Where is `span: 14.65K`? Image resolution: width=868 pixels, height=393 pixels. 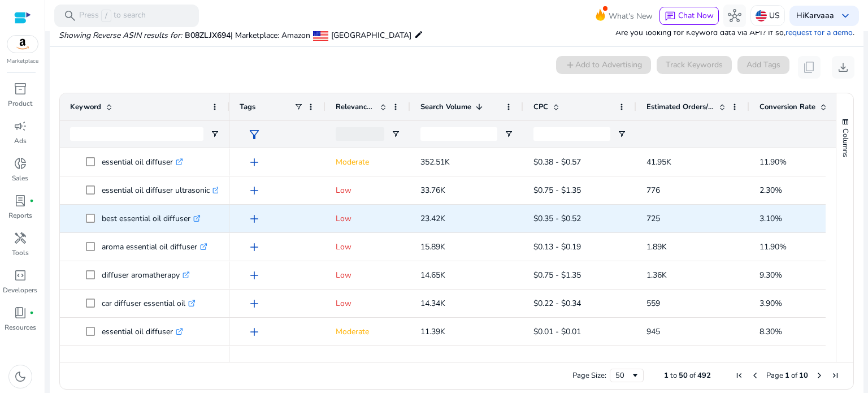
span: 14.65K is located at coordinates (433, 275).